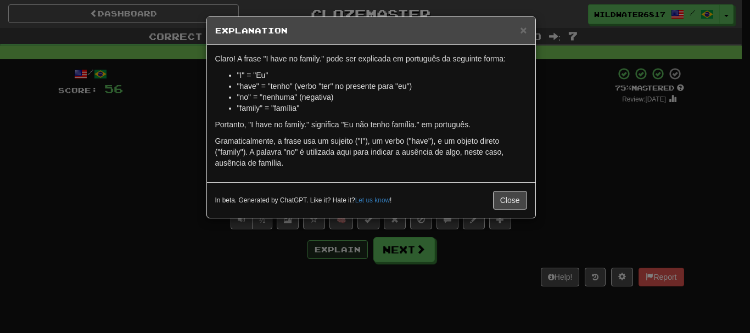 Image resolution: width=750 pixels, height=333 pixels. I want to click on li: "I" = "Eu", so click(382, 75).